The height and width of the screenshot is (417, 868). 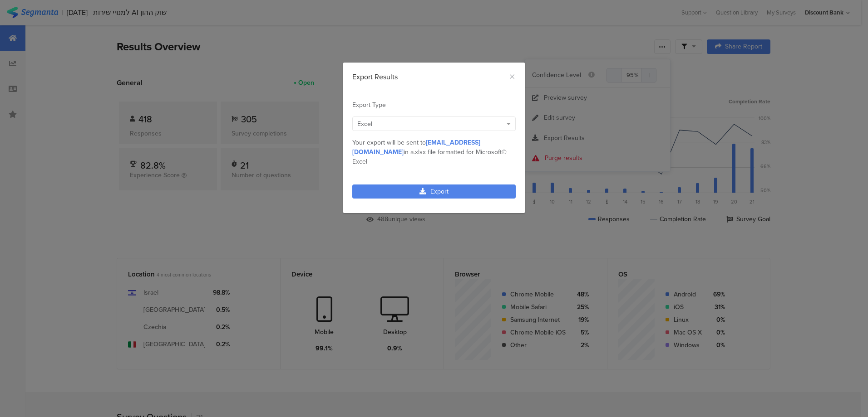 I want to click on span: .xlsx file formatted for Microsoft© Excel, so click(x=429, y=157).